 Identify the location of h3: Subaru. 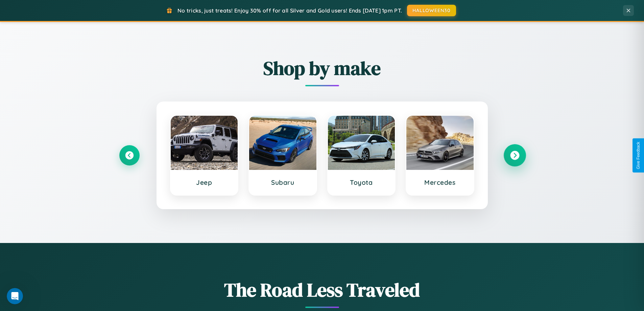
(283, 182).